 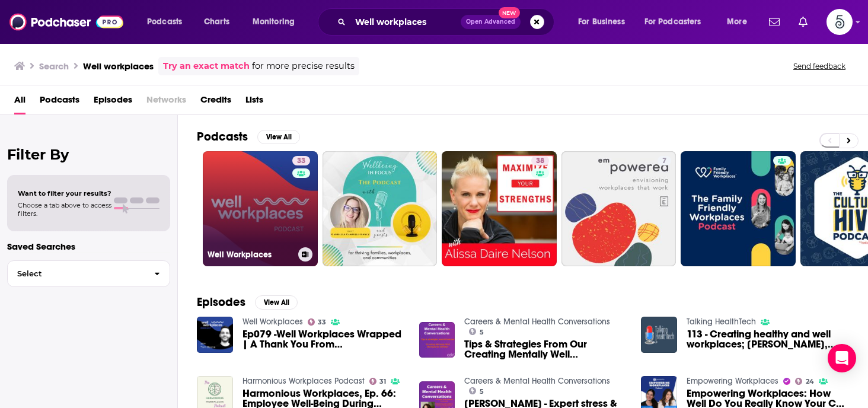 What do you see at coordinates (248, 137) in the screenshot?
I see `a: PodcastsView All` at bounding box center [248, 137].